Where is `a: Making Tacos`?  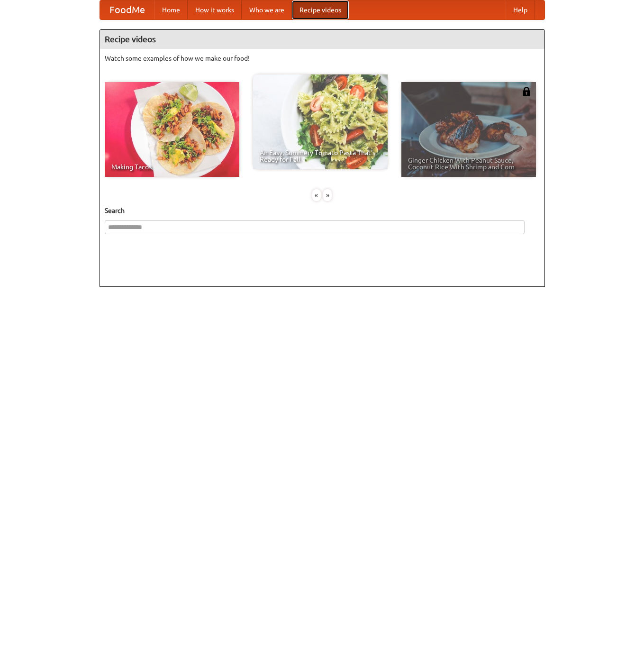 a: Making Tacos is located at coordinates (172, 129).